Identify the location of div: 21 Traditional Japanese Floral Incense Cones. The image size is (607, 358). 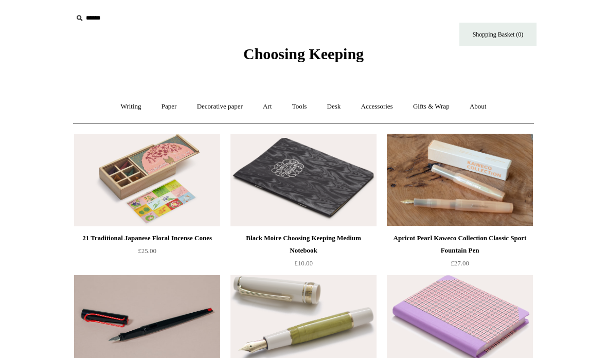
(147, 238).